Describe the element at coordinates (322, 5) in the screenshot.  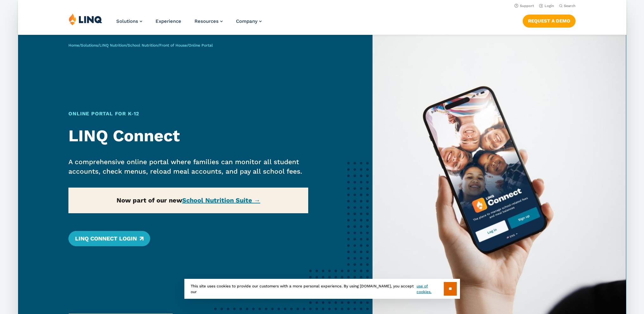
I see `nav: Utility Navigation` at that location.